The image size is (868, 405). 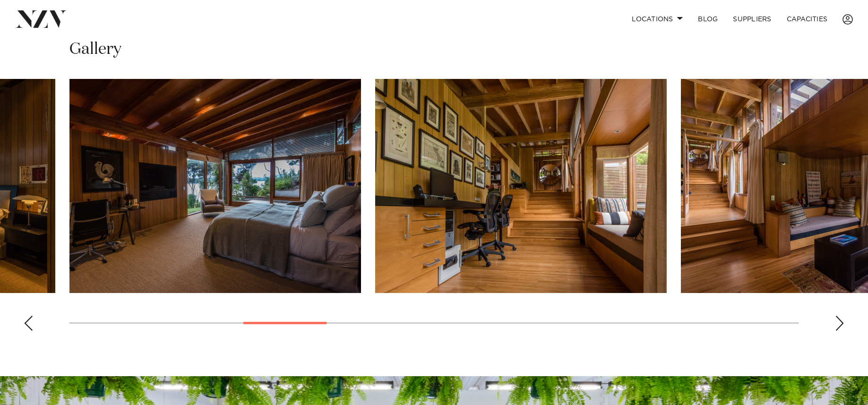 I want to click on a: SUPPLIERS, so click(x=752, y=19).